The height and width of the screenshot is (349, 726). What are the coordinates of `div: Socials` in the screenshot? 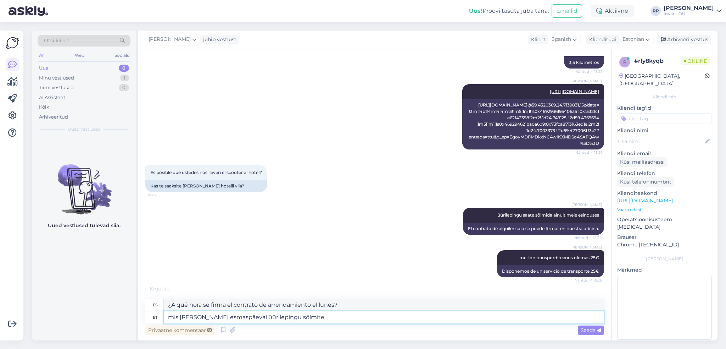 It's located at (122, 55).